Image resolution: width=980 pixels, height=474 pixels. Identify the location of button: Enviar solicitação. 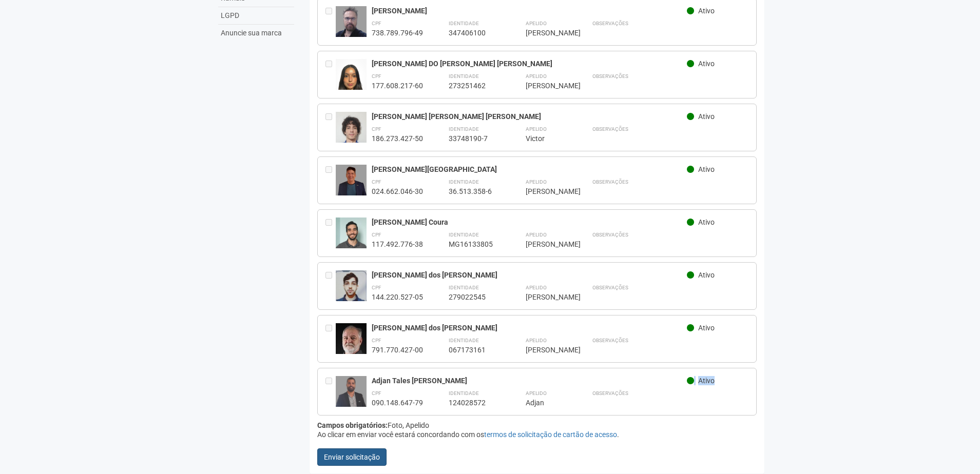
(352, 457).